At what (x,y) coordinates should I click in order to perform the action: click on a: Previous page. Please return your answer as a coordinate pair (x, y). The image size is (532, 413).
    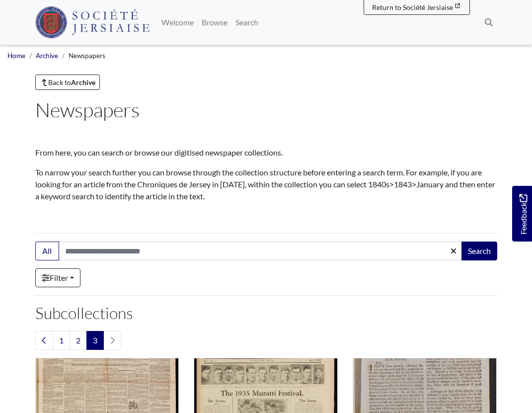
    Looking at the image, I should click on (44, 340).